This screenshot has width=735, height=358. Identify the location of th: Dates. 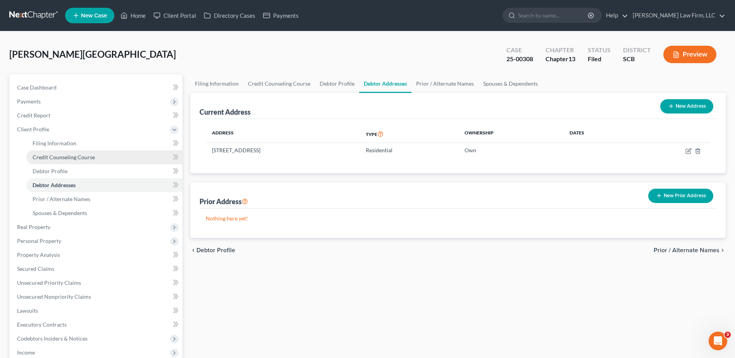
(598, 134).